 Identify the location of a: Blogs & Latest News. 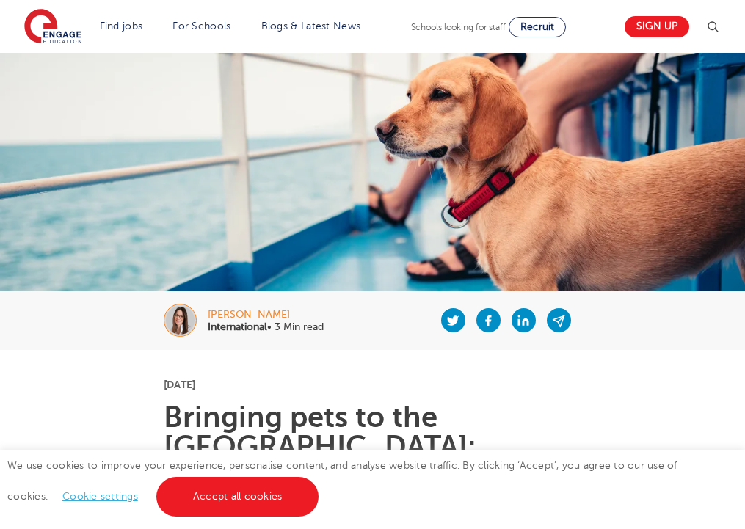
(311, 26).